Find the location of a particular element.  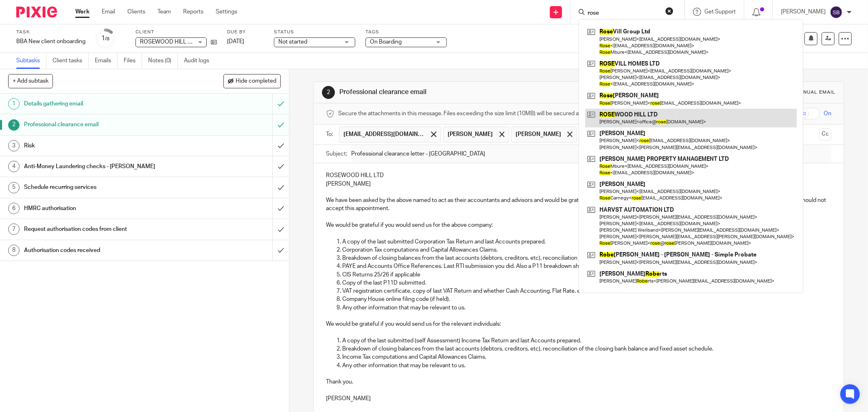

span: Not started is located at coordinates (293, 42).